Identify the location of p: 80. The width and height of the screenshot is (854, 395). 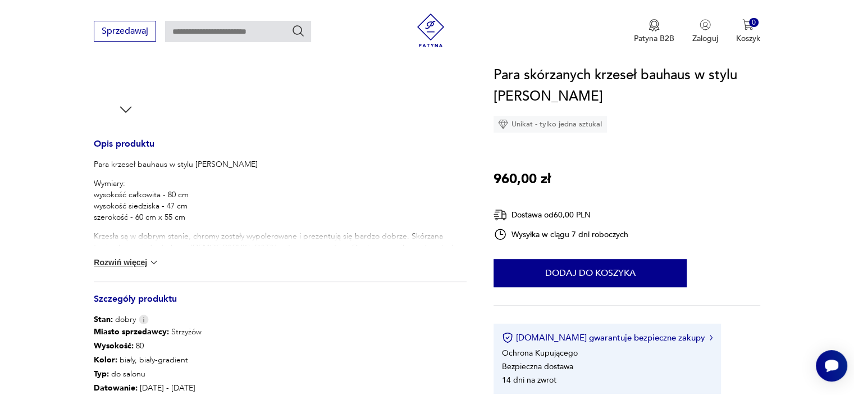
(148, 346).